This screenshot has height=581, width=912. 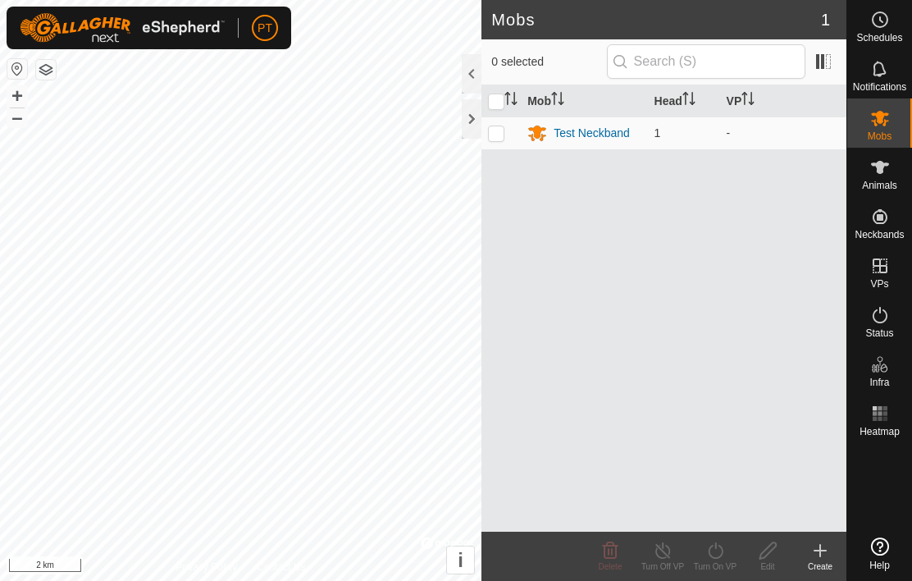 I want to click on span: Status, so click(x=880, y=333).